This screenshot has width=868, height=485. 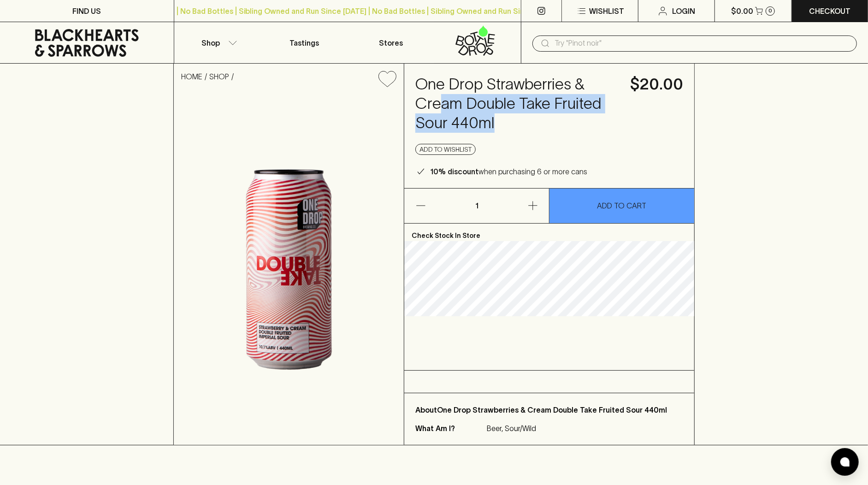 I want to click on p: $0.00, so click(x=742, y=11).